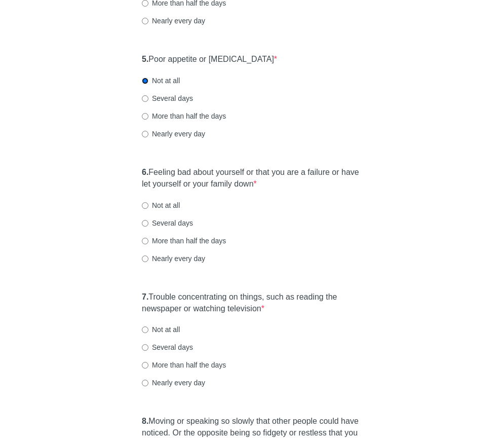 This screenshot has height=438, width=504. Describe the element at coordinates (145, 172) in the screenshot. I see `strong: 6.` at that location.